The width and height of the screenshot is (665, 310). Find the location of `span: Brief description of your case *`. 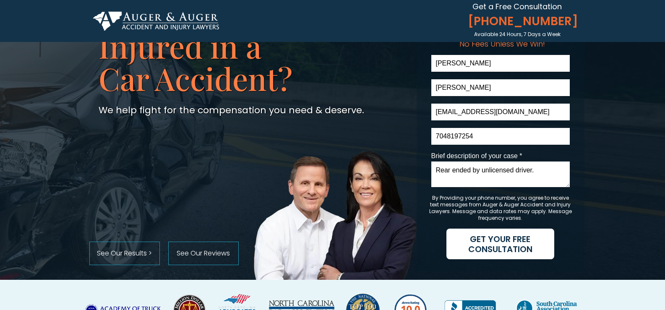

span: Brief description of your case * is located at coordinates (477, 156).